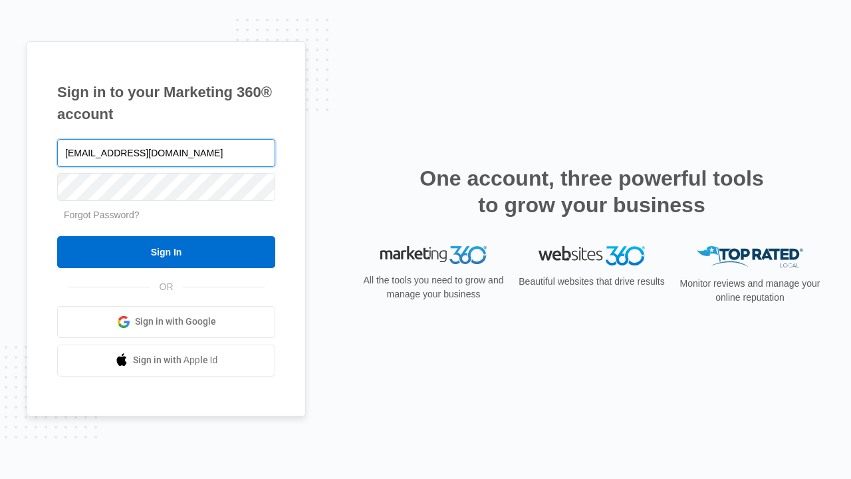 This screenshot has height=479, width=851. Describe the element at coordinates (433, 255) in the screenshot. I see `img: Marketing 360` at that location.